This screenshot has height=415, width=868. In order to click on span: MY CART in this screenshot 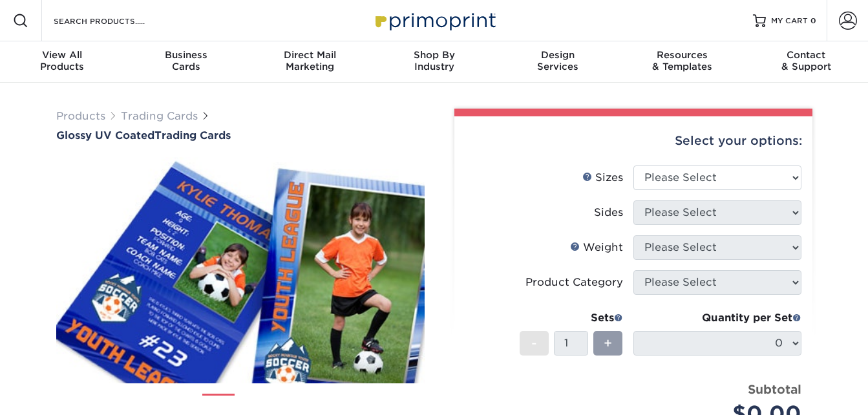, I will do `click(790, 21)`.